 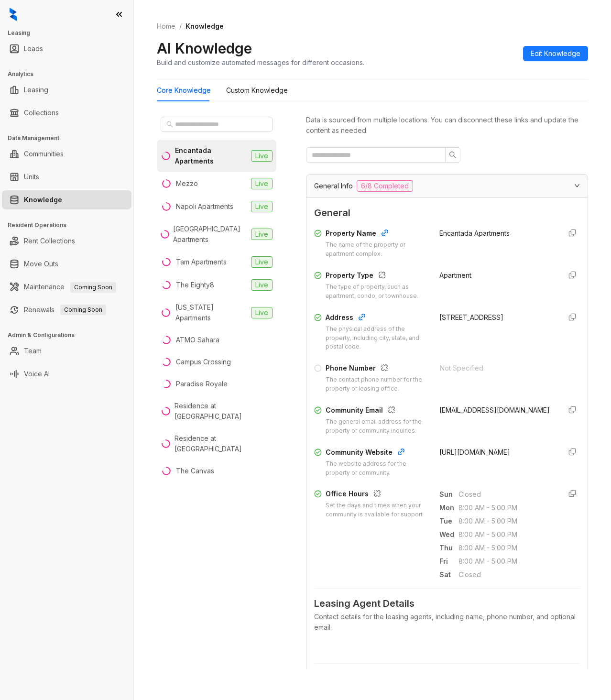 I want to click on div: Napoli Apartments, so click(x=205, y=207).